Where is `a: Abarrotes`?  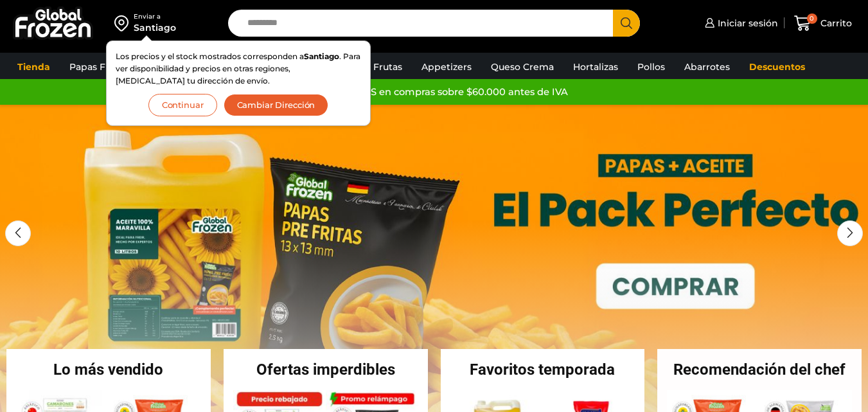 a: Abarrotes is located at coordinates (706, 67).